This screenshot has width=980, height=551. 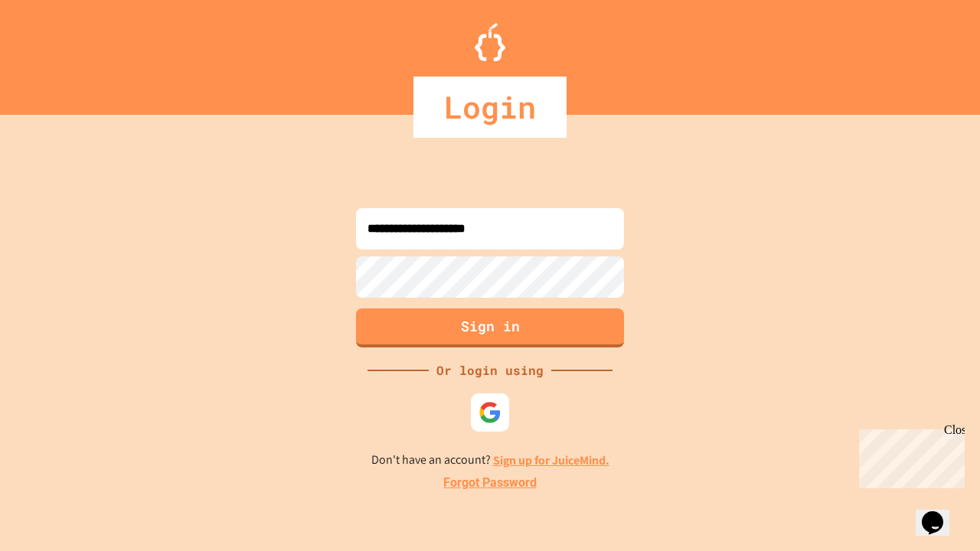 I want to click on img: Logo.svg, so click(x=490, y=42).